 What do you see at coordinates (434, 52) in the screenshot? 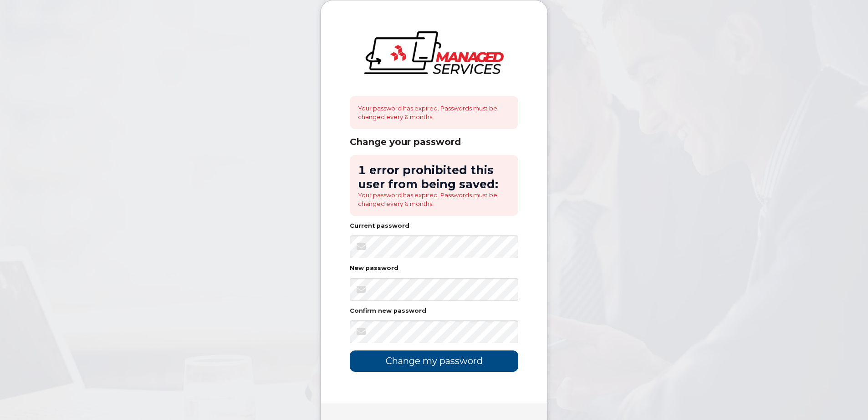
I see `img: logo-large.png` at bounding box center [434, 52].